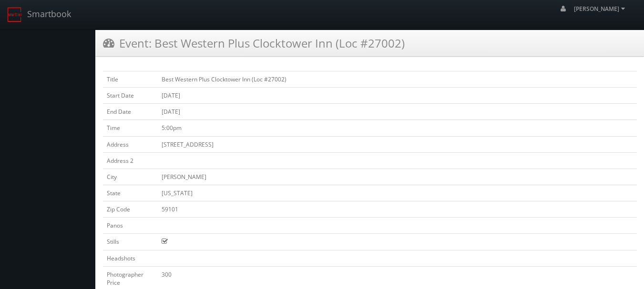 This screenshot has width=644, height=289. Describe the element at coordinates (130, 258) in the screenshot. I see `td: Headshots` at that location.